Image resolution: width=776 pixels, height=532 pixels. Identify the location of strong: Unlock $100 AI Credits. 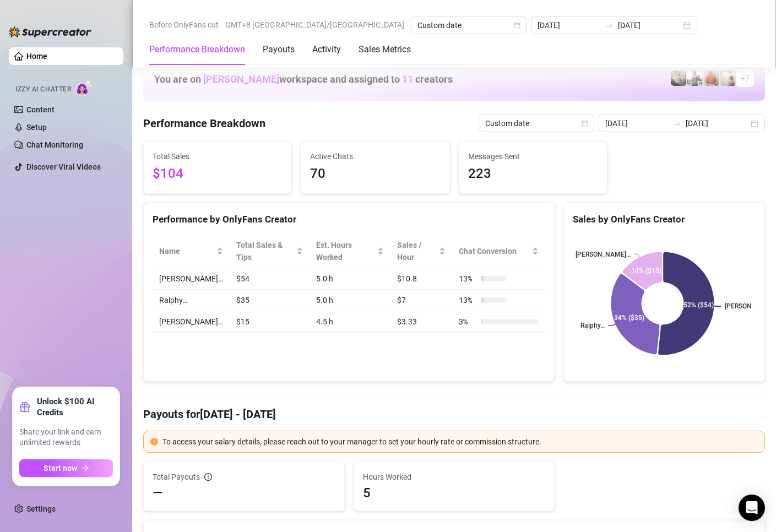
(75, 407).